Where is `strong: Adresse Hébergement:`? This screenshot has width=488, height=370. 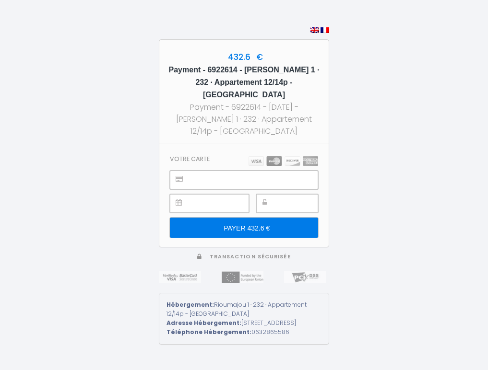 strong: Adresse Hébergement: is located at coordinates (204, 323).